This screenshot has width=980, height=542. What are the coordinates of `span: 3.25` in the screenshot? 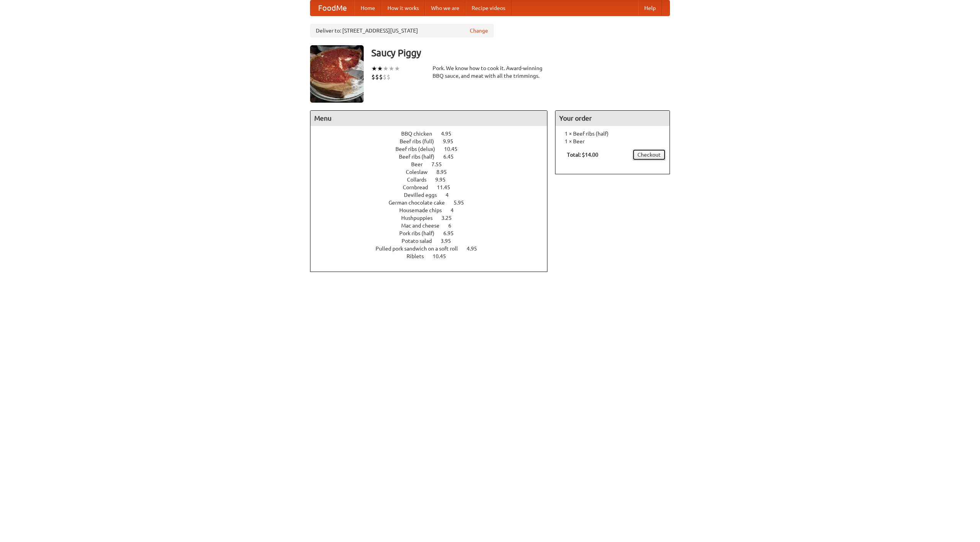 It's located at (450, 218).